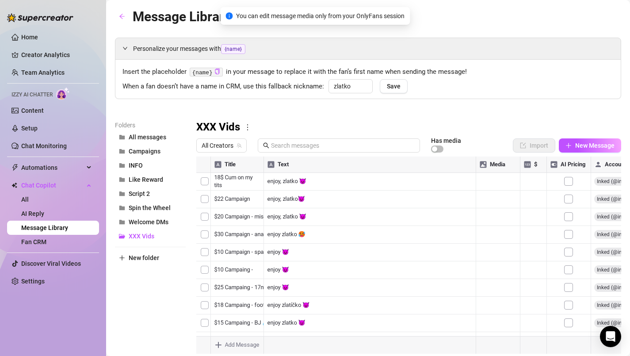 The height and width of the screenshot is (356, 630). Describe the element at coordinates (122, 16) in the screenshot. I see `span: arrow-left` at that location.